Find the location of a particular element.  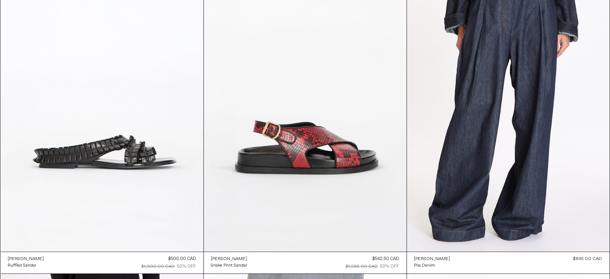

div: Ruffled Sandal is located at coordinates (22, 265).